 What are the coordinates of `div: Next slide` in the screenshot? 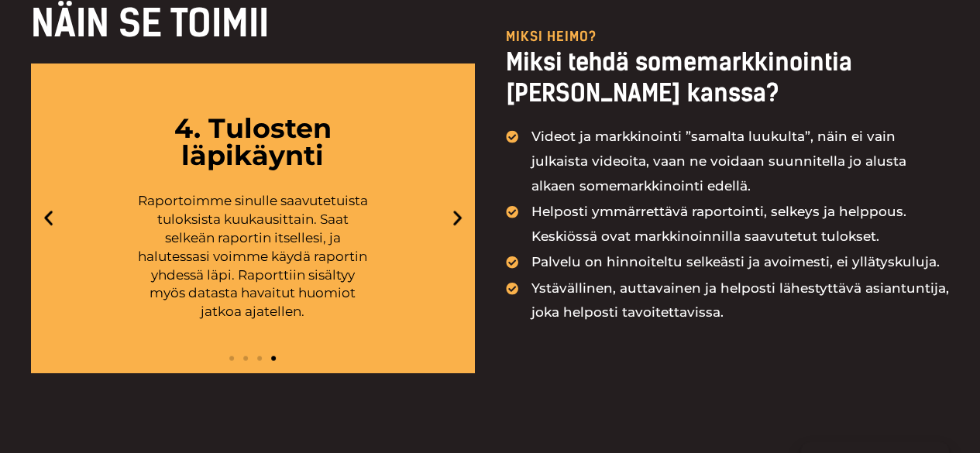 It's located at (457, 218).